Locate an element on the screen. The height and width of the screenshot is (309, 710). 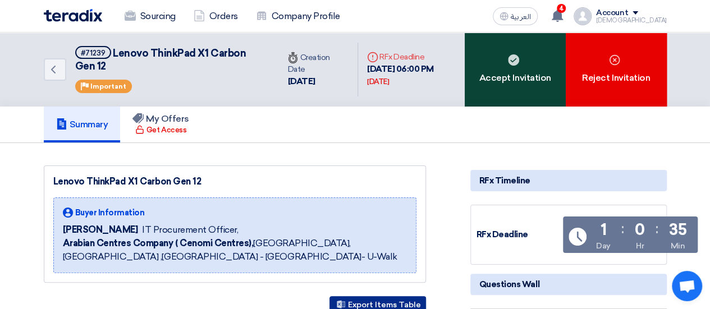
a: Open chat is located at coordinates (687, 286).